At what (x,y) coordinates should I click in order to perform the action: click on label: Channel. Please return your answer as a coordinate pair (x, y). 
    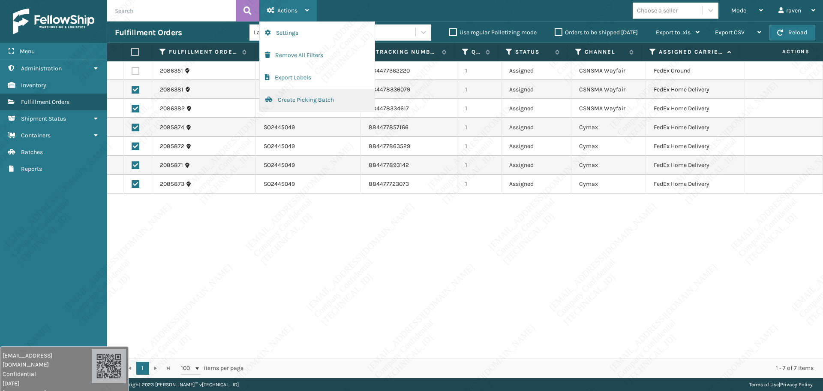
    Looking at the image, I should click on (605, 52).